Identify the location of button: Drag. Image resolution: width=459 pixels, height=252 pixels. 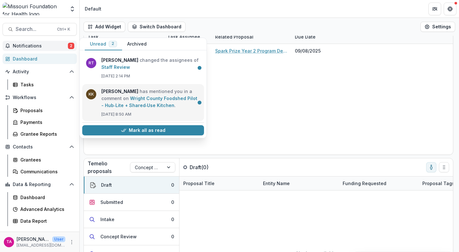
(444, 167).